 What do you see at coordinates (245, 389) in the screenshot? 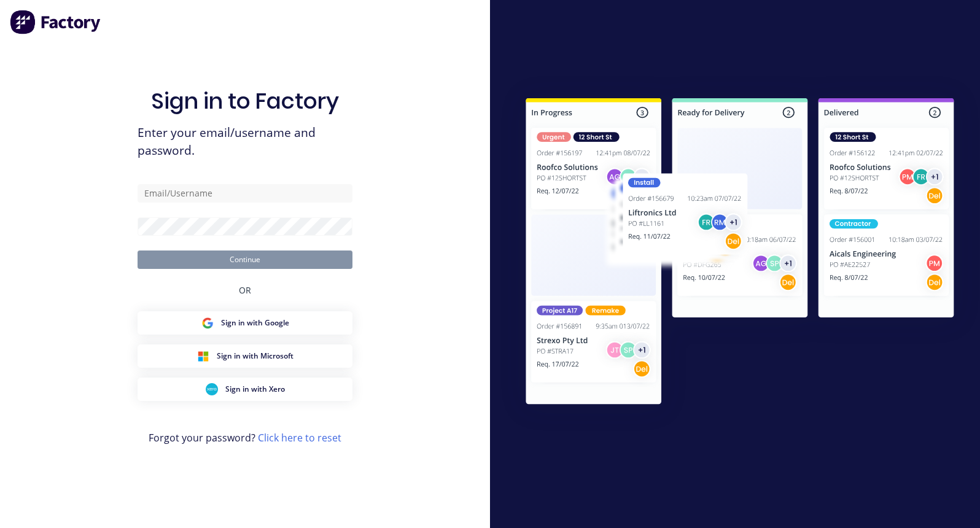
I see `button: Xero Sign inSign in with Xero` at bounding box center [245, 389].